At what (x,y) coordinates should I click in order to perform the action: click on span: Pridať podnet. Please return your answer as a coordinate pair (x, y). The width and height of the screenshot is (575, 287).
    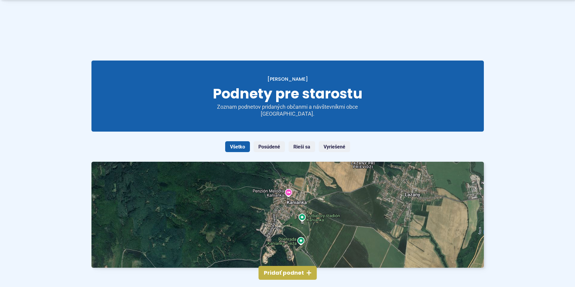
    Looking at the image, I should click on (284, 273).